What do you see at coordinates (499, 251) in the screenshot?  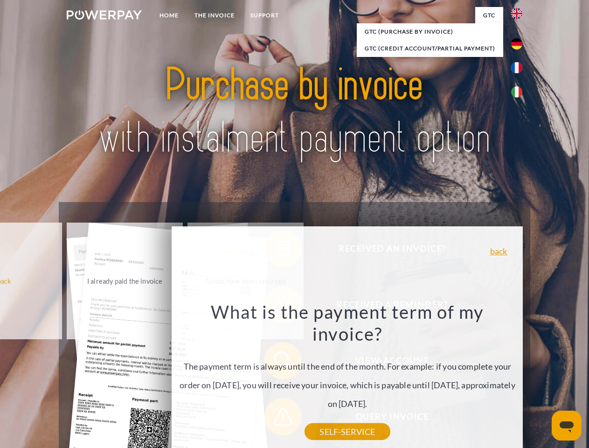 I see `a: back` at bounding box center [499, 251].